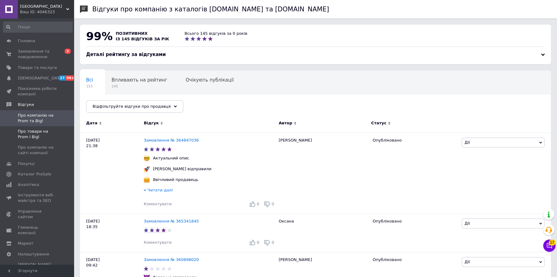  What do you see at coordinates (210, 80) in the screenshot?
I see `span: Очікують публікації` at bounding box center [210, 80].